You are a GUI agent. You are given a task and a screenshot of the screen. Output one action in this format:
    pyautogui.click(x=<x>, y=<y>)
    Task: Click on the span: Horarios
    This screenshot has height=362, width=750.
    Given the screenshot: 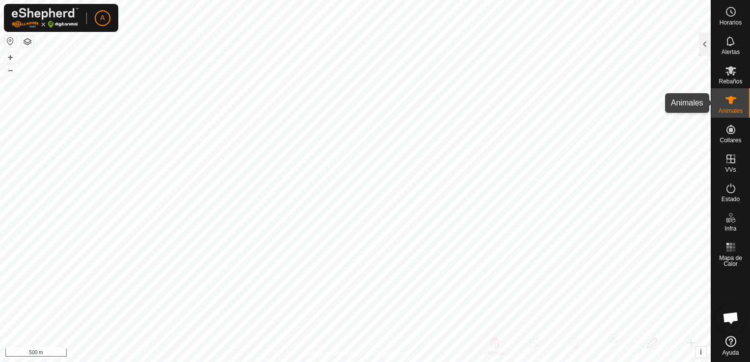 What is the action you would take?
    pyautogui.click(x=730, y=23)
    